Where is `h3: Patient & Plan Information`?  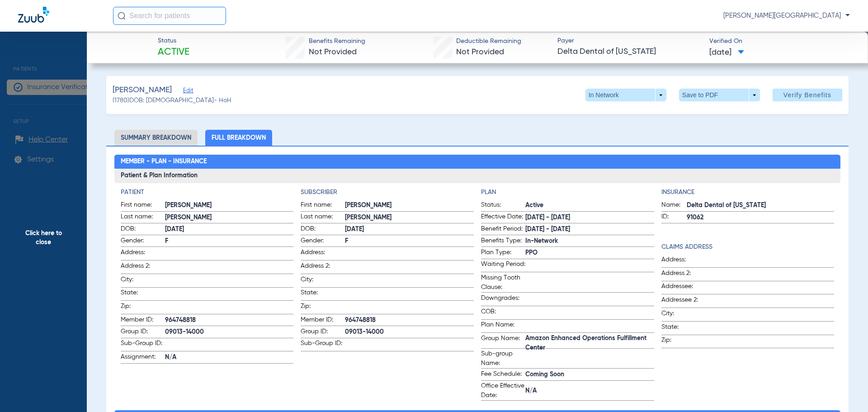
h3: Patient & Plan Information is located at coordinates (477, 176).